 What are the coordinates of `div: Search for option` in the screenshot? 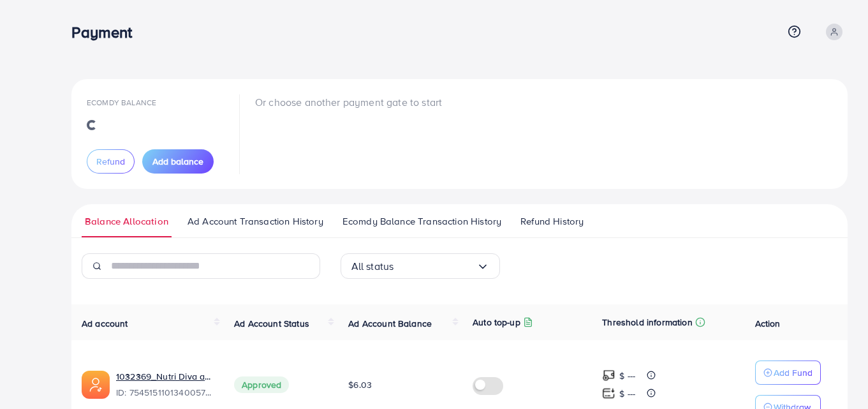 It's located at (420, 266).